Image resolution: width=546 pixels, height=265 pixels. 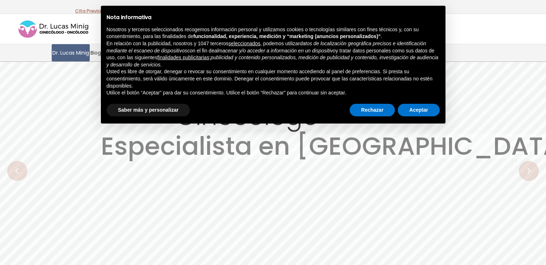 What do you see at coordinates (273, 93) in the screenshot?
I see `p: Utilice el botón “Aceptar” para dar su consentimiento. Utilice el botón “Rechazar” para continuar...` at bounding box center [273, 93].